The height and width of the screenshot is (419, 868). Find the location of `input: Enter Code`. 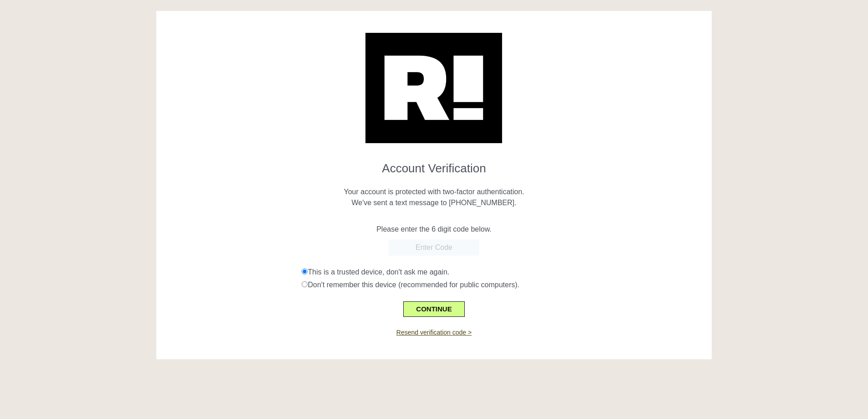

input: Enter Code is located at coordinates (434, 247).